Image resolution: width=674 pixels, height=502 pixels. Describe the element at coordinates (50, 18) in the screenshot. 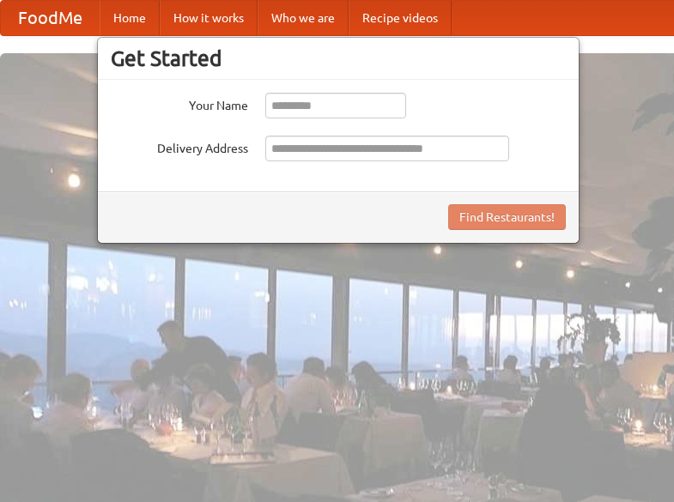

I see `a: FoodMe` at that location.